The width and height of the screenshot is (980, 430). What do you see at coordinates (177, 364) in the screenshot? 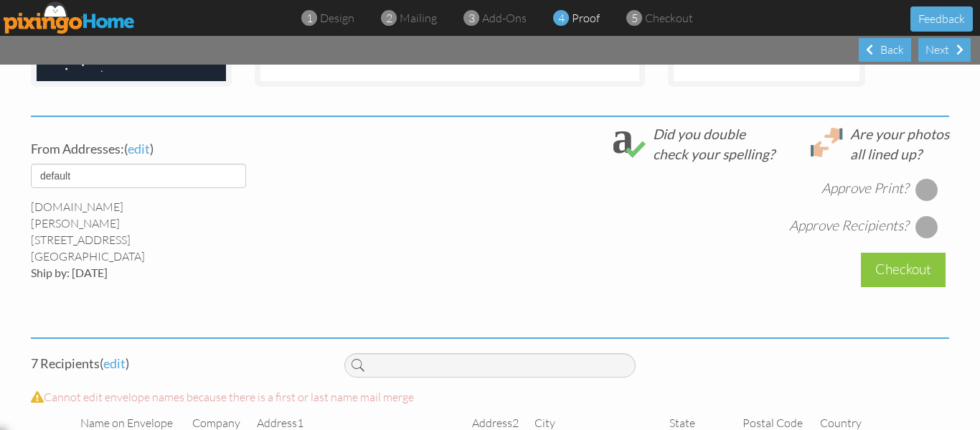
I see `h4: 7 Recipient ( )` at bounding box center [177, 364].